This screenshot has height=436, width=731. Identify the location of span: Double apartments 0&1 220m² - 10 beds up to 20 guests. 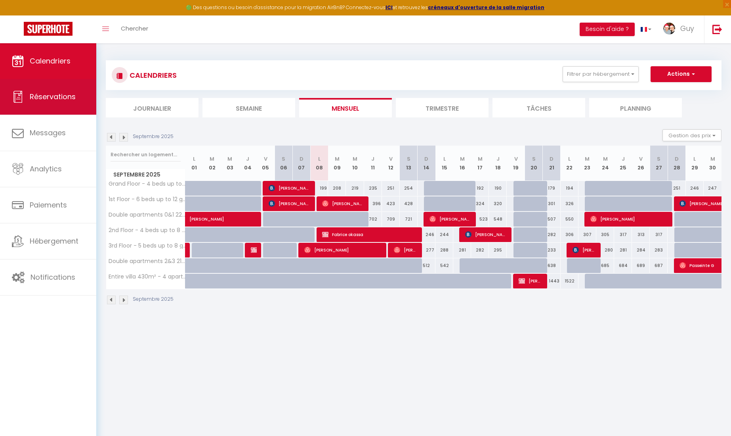
(147, 214).